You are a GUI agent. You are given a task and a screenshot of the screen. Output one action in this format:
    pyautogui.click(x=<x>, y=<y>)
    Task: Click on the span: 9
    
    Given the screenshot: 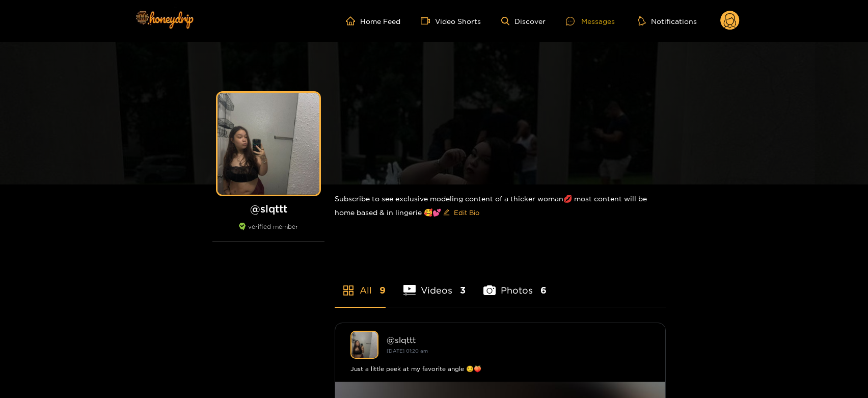 What is the action you would take?
    pyautogui.click(x=383, y=290)
    